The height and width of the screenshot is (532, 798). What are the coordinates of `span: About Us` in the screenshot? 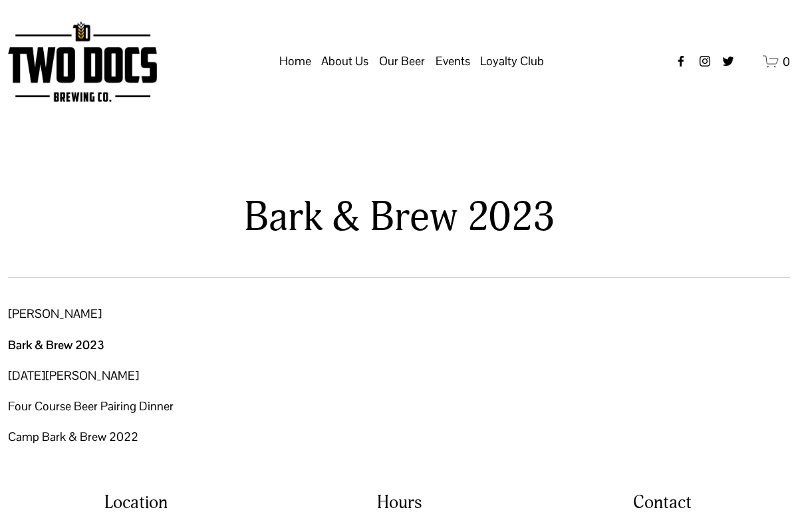 It's located at (345, 62).